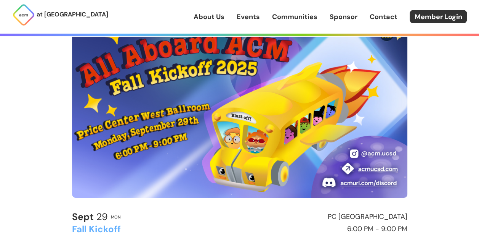  I want to click on h2: Fall Kickoff, so click(154, 229).